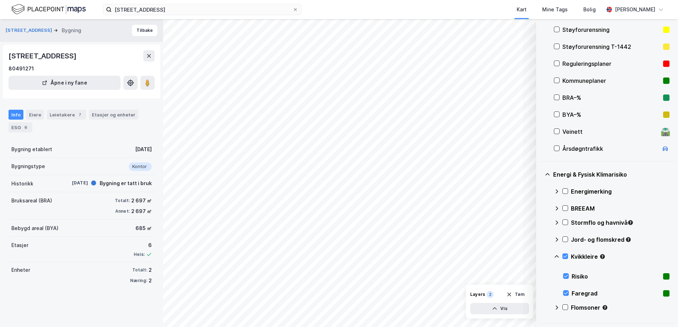 This screenshot has width=678, height=327. I want to click on div: Støyforurensning T-1442, so click(611, 47).